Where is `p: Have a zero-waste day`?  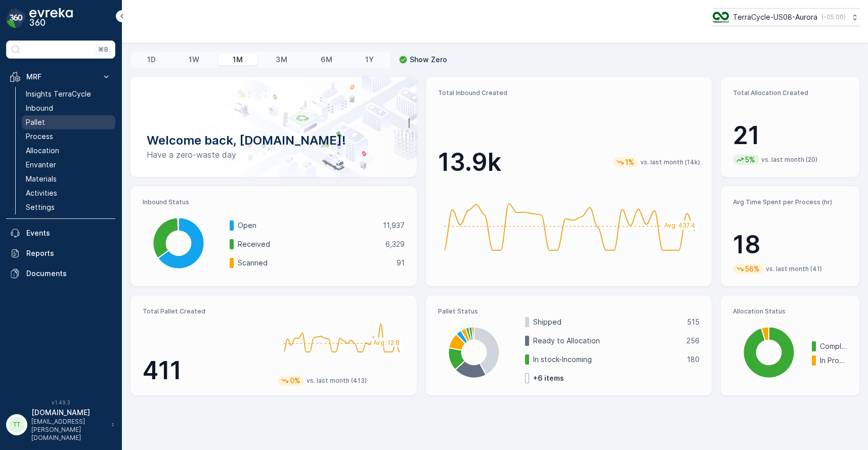 p: Have a zero-waste day is located at coordinates (274, 154).